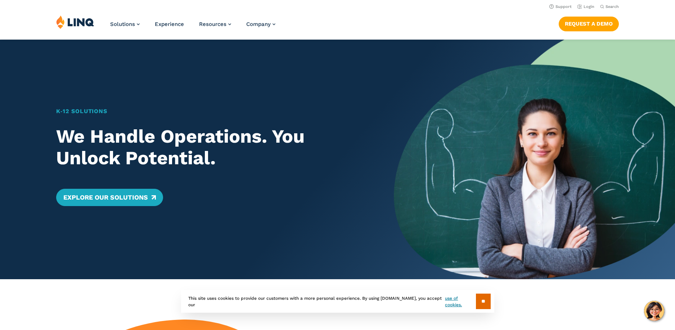 The width and height of the screenshot is (675, 330). What do you see at coordinates (586, 6) in the screenshot?
I see `a: Login` at bounding box center [586, 6].